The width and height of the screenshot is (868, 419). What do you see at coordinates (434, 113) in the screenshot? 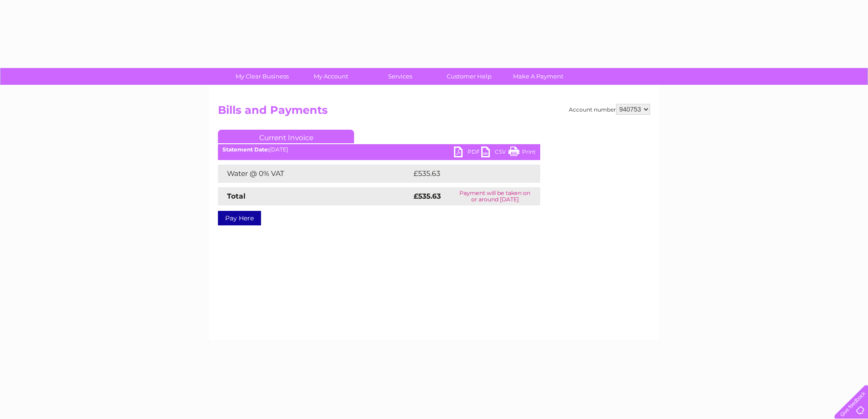
I see `h2: Bills and Payments` at bounding box center [434, 113].